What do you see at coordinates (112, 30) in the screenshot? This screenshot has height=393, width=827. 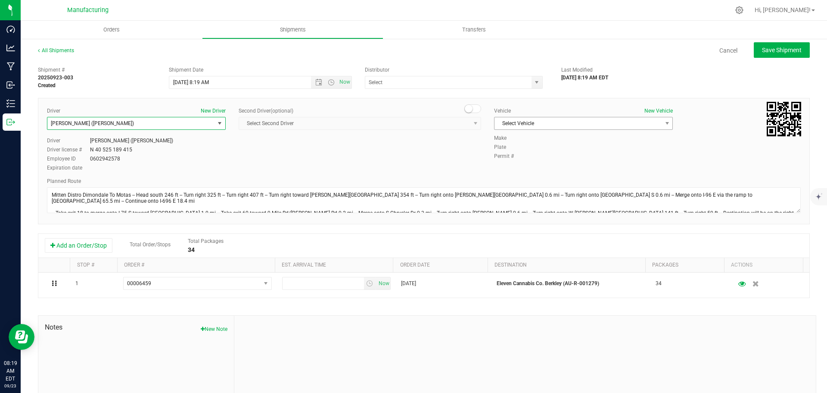 I see `span: Orders` at bounding box center [112, 30].